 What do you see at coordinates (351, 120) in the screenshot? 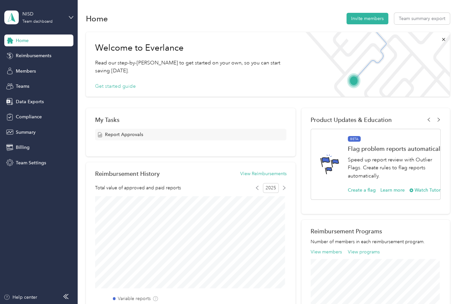
I see `span: Product Updates & Education` at bounding box center [351, 120].